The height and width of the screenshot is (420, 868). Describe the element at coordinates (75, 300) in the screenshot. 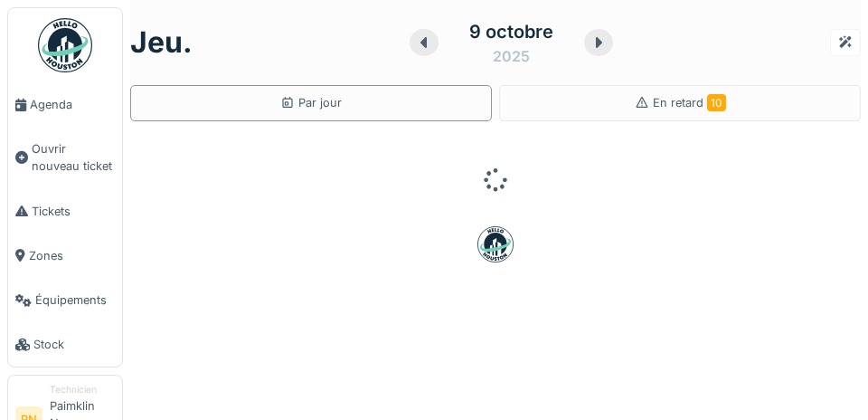

I see `span: Équipements` at that location.